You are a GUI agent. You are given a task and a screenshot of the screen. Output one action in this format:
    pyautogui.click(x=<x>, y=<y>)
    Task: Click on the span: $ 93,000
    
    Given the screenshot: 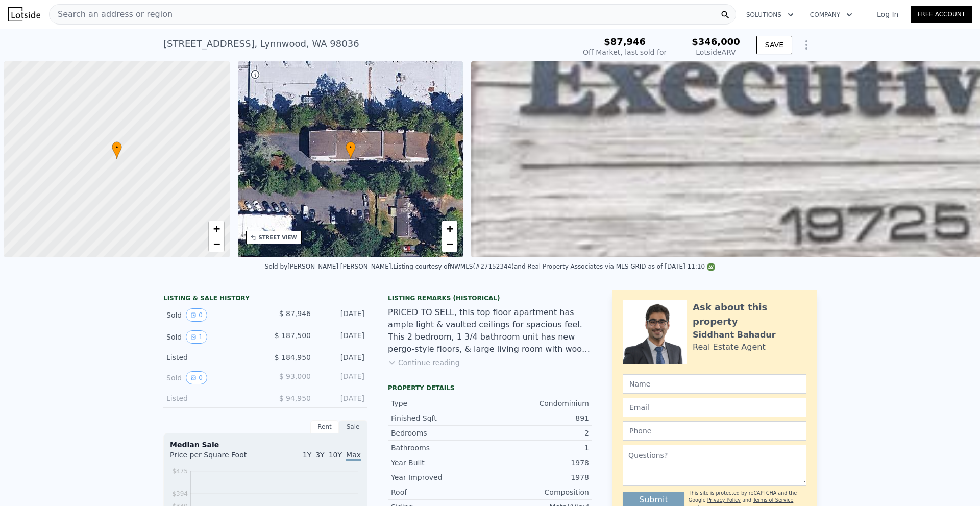 What is the action you would take?
    pyautogui.click(x=295, y=376)
    